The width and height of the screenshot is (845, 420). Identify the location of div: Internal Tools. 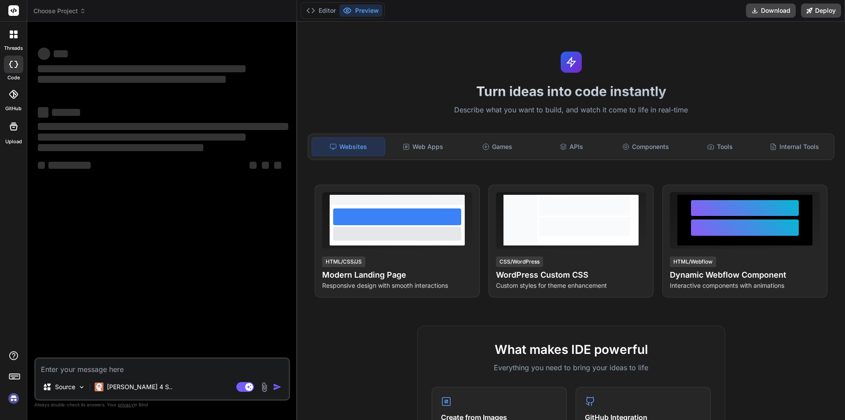
(794, 147).